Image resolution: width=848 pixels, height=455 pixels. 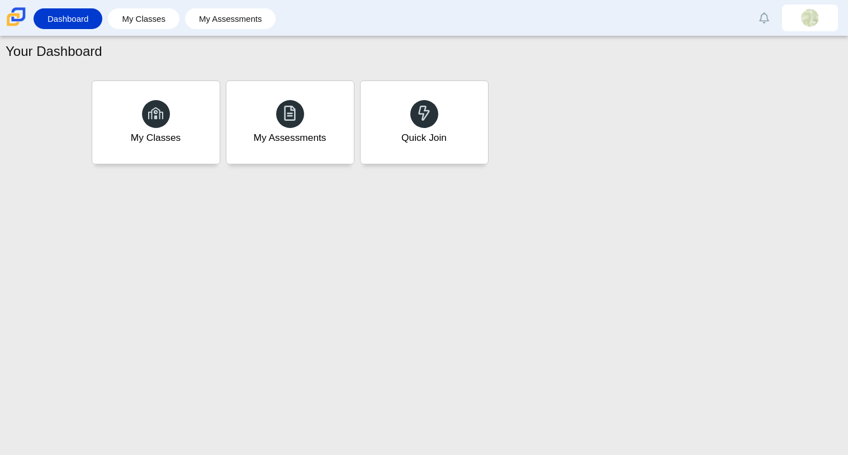 What do you see at coordinates (764, 18) in the screenshot?
I see `a: Alerts` at bounding box center [764, 18].